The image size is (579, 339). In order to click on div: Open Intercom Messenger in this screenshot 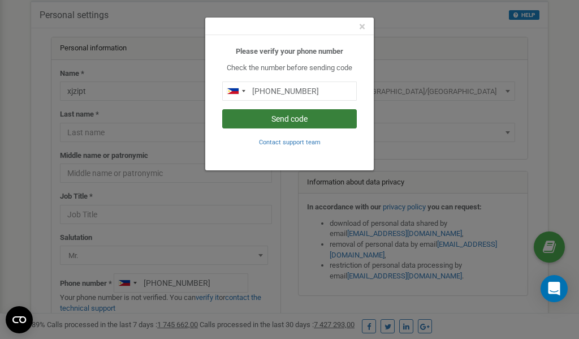, I will do `click(554, 289)`.